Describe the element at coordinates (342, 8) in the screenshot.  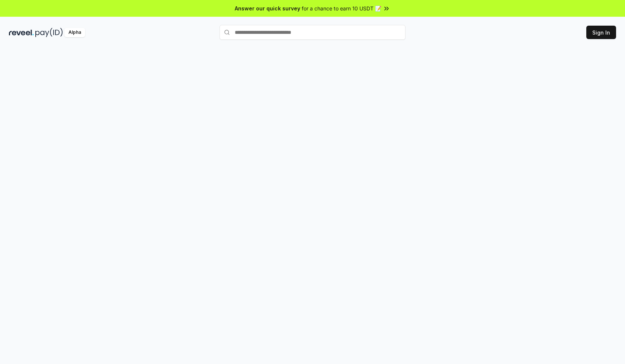
I see `span: for a chance to earn 10 USDT 📝` at that location.